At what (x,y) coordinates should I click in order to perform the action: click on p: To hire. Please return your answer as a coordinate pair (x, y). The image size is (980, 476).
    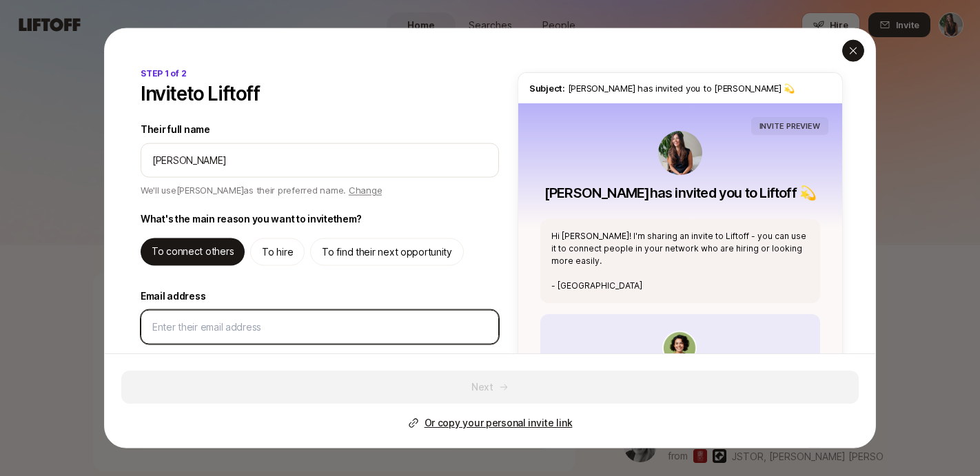
    Looking at the image, I should click on (278, 251).